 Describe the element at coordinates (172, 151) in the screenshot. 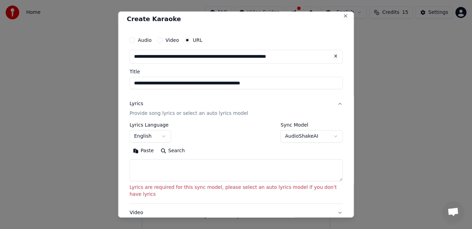

I see `button: Search` at that location.